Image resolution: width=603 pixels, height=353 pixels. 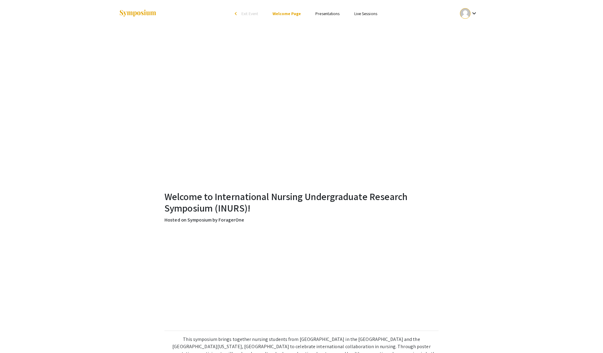 What do you see at coordinates (469, 13) in the screenshot?
I see `button: Expand account dropdown` at bounding box center [469, 13].